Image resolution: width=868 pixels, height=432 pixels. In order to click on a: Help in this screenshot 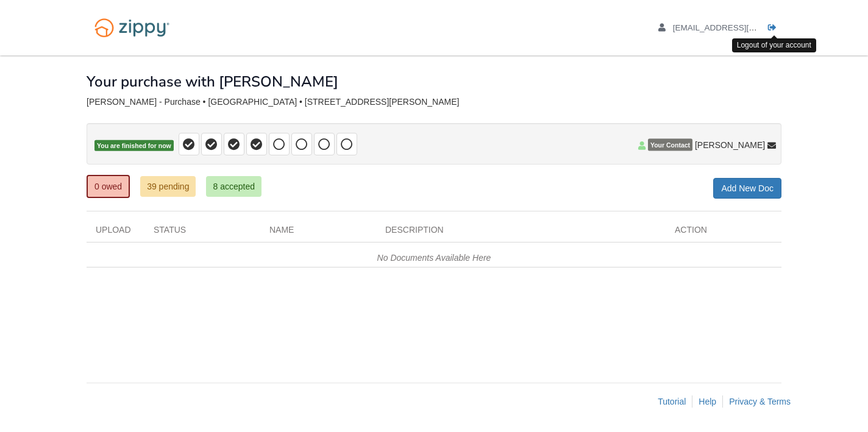, I will do `click(707, 401)`.